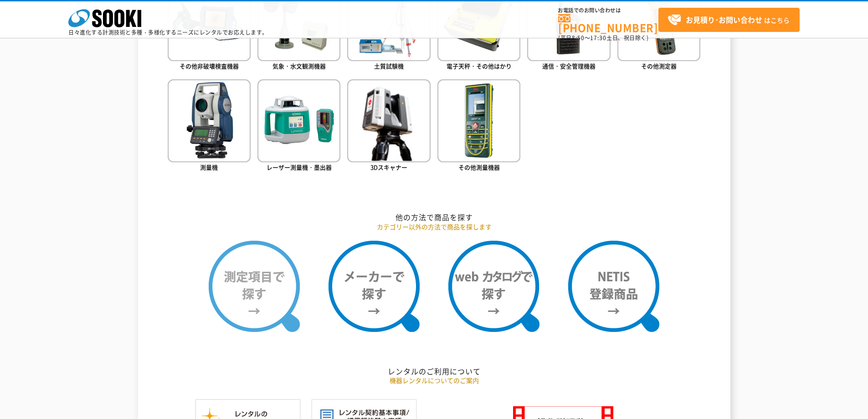  What do you see at coordinates (299, 126) in the screenshot?
I see `a: レーザー測量機・墨出器` at bounding box center [299, 126].